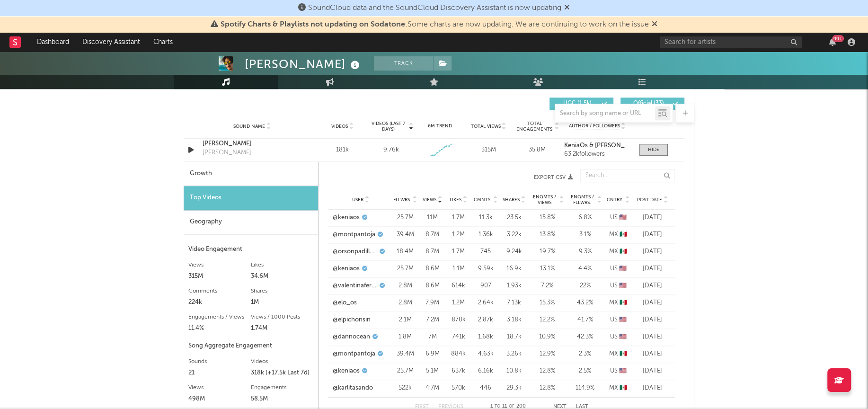 The width and height of the screenshot is (868, 409). Describe the element at coordinates (346, 218) in the screenshot. I see `a: @keniaos` at that location.